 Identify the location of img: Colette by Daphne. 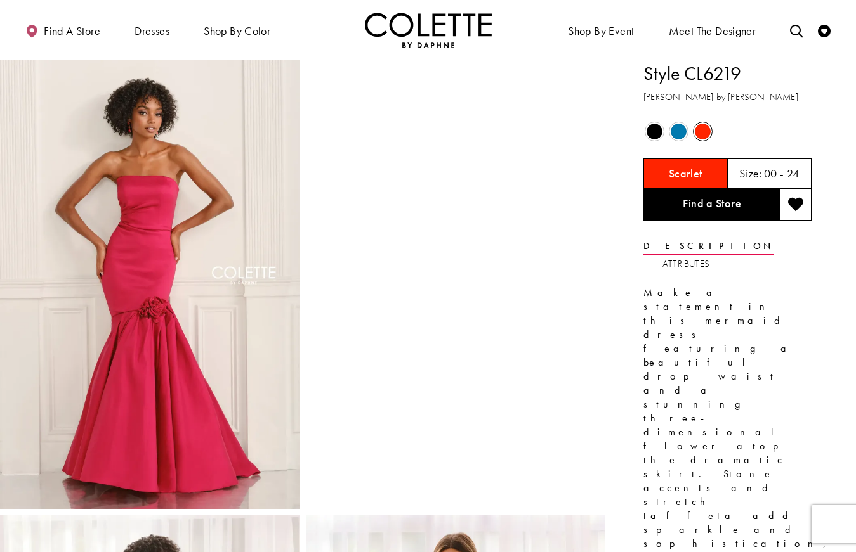
(428, 30).